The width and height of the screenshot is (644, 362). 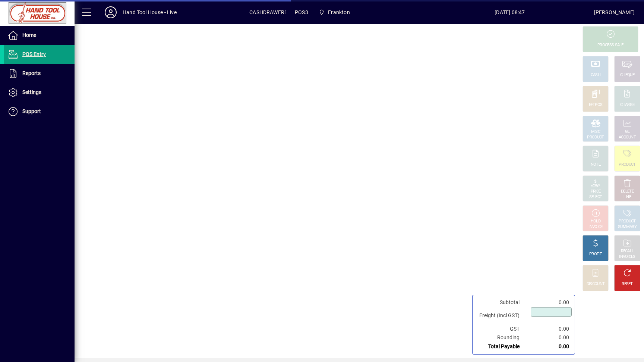 What do you see at coordinates (596, 164) in the screenshot?
I see `div: NOTE` at bounding box center [596, 164].